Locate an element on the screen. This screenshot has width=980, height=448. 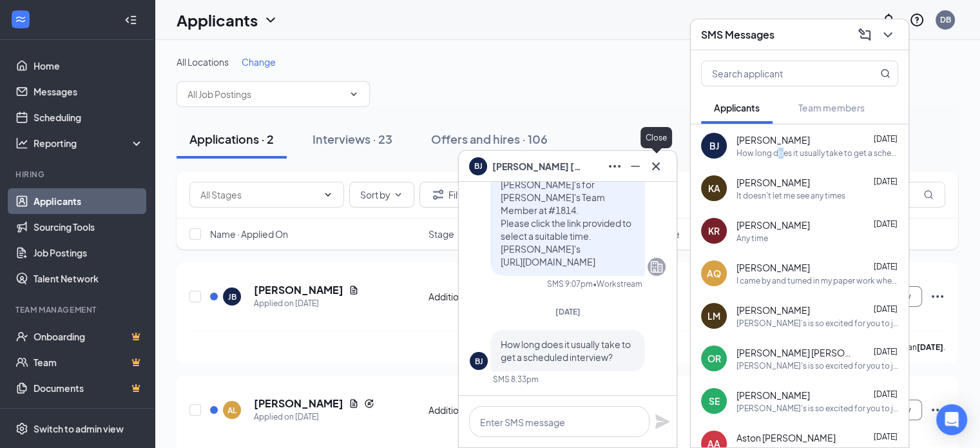
input: All Stages is located at coordinates (259, 195).